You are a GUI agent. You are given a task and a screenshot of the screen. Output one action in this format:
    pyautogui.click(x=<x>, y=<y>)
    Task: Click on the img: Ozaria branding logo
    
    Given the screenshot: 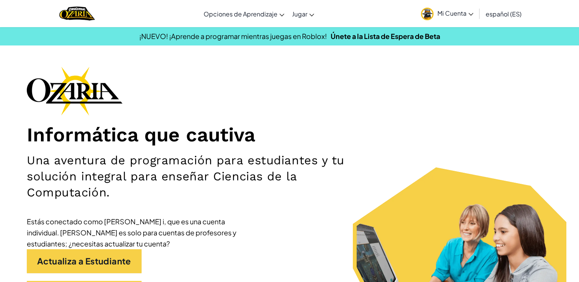 What is the action you would take?
    pyautogui.click(x=75, y=91)
    